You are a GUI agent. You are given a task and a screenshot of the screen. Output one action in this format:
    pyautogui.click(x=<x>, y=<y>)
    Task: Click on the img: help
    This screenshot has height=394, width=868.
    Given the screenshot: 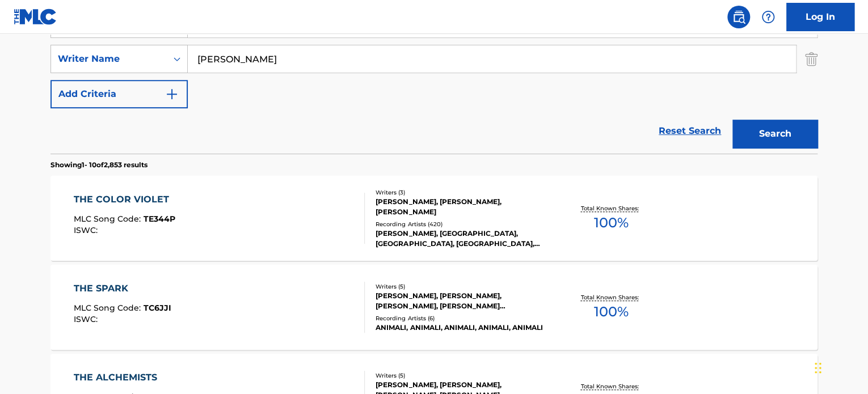 What is the action you would take?
    pyautogui.click(x=768, y=17)
    